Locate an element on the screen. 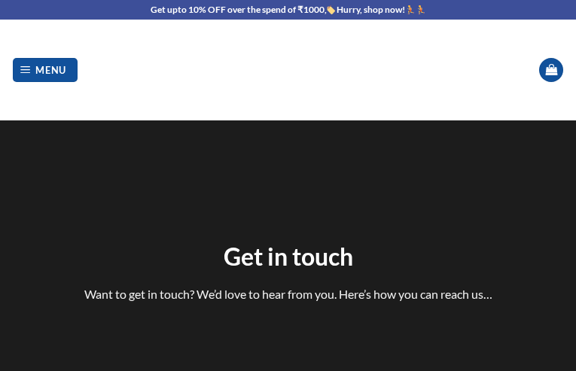 The image size is (576, 371). a: View cart is located at coordinates (552, 70).